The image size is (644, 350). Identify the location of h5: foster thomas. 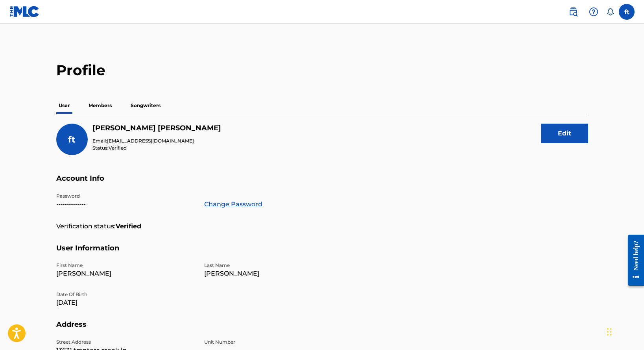
(157, 128).